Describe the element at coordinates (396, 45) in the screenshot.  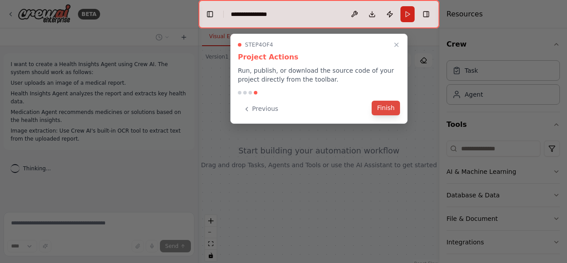
I see `button: Close walkthrough` at that location.